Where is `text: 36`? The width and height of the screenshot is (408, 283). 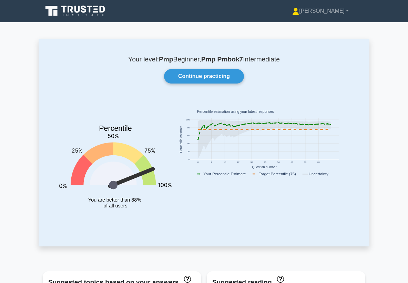
text: 36 is located at coordinates (252, 162).